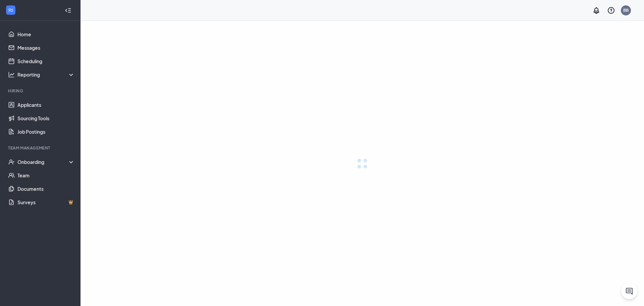  What do you see at coordinates (46, 175) in the screenshot?
I see `a: Team` at bounding box center [46, 175].